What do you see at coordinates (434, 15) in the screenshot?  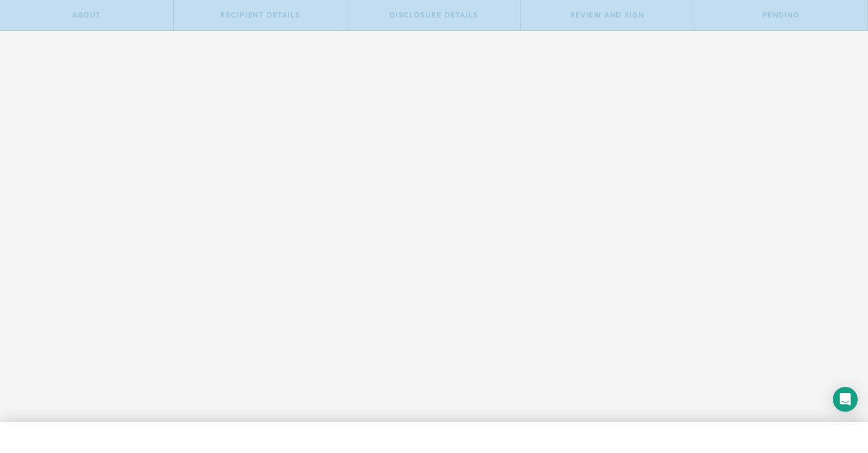 I see `span: Disclosure details` at bounding box center [434, 15].